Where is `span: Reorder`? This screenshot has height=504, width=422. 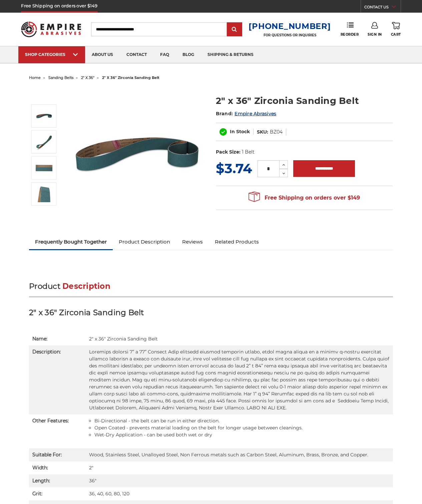
span: Reorder is located at coordinates (350, 34).